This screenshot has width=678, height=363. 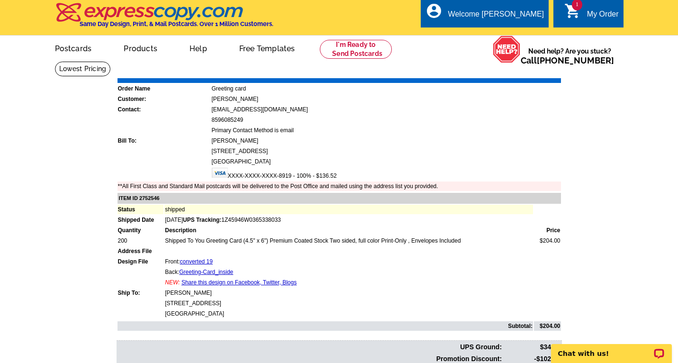 What do you see at coordinates (172, 282) in the screenshot?
I see `span: NEW:` at bounding box center [172, 282].